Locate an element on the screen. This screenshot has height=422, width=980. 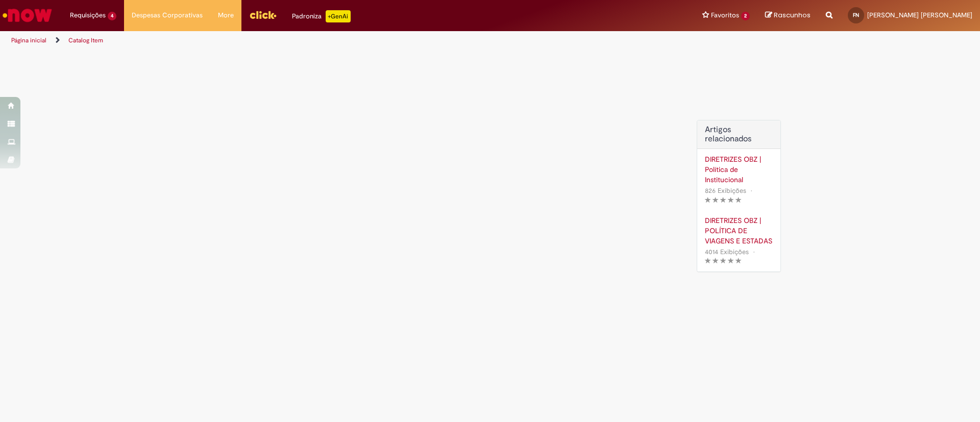
span: Favoritos is located at coordinates (725, 15).